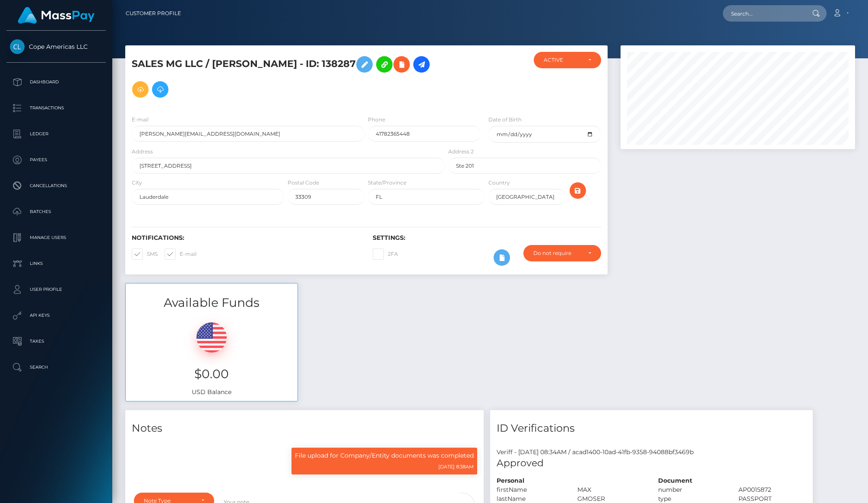  Describe the element at coordinates (56, 367) in the screenshot. I see `p: Search` at that location.